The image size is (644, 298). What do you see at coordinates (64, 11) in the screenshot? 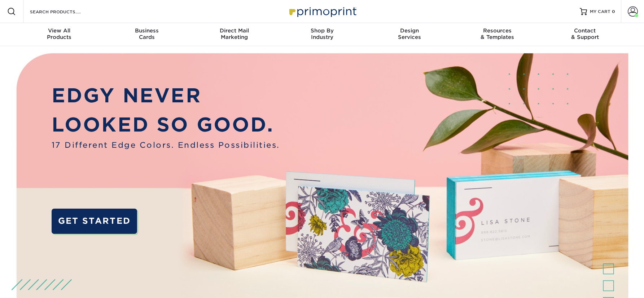
I see `input: SEARCH PRODUCTS.....` at bounding box center [64, 11].